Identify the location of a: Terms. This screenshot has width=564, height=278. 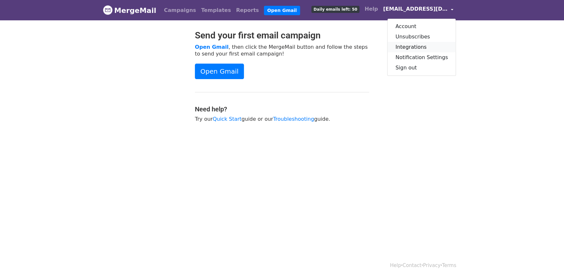
(449, 265).